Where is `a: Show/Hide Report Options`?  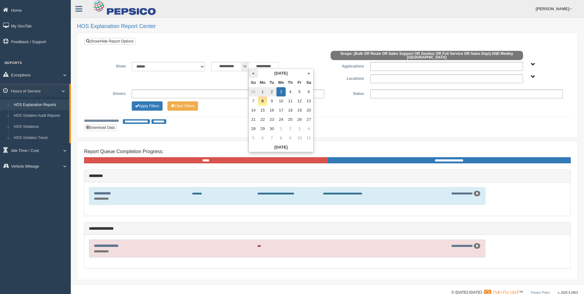
a: Show/Hide Report Options is located at coordinates (110, 41).